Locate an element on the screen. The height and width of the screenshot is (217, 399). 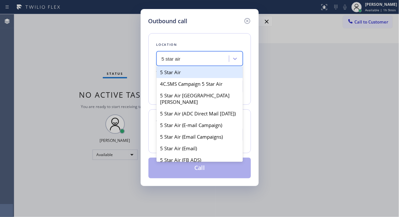
div: 5 Star Air is located at coordinates (199, 72).